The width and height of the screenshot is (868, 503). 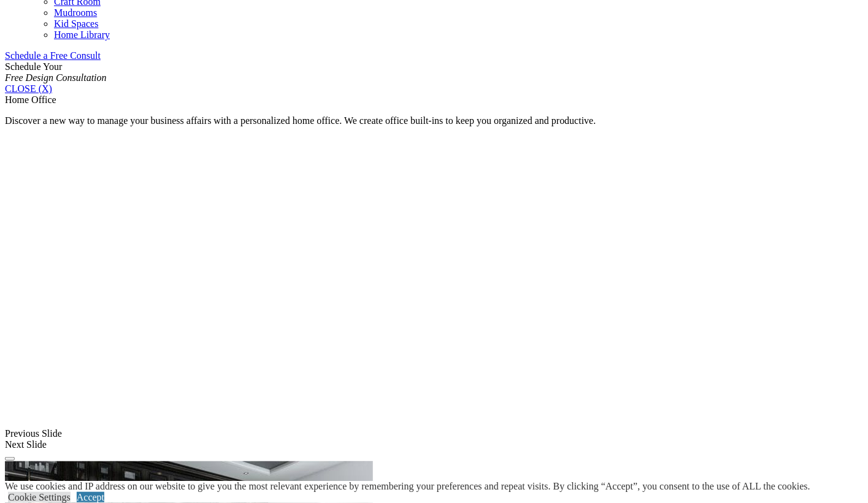 I want to click on a: CLOSE (X), so click(x=28, y=88).